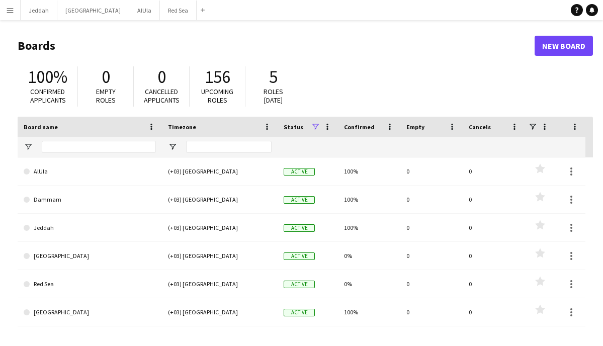 The image size is (603, 346). I want to click on h1: Boards, so click(276, 46).